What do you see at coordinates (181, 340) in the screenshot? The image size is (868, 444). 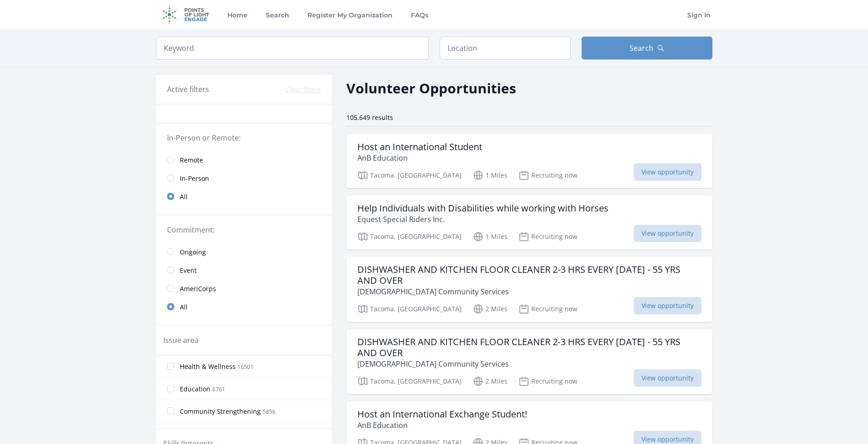 I see `legend: Issue area` at bounding box center [181, 340].